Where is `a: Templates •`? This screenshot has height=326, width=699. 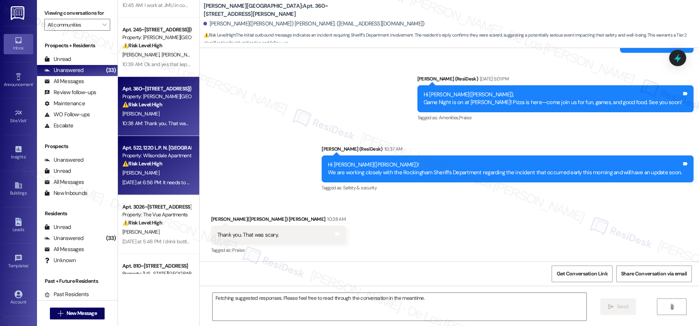 a: Templates • is located at coordinates (18, 262).